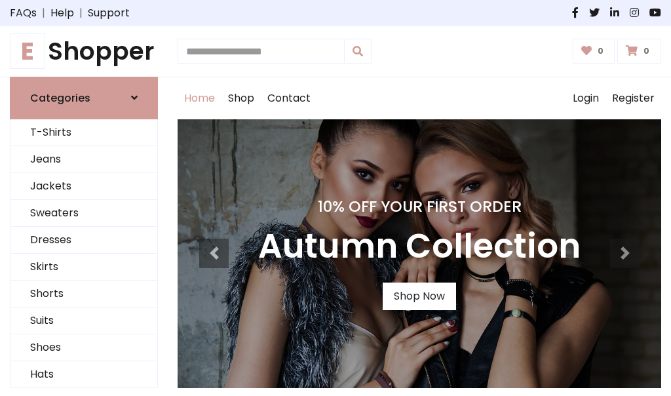  Describe the element at coordinates (84, 347) in the screenshot. I see `a: Shoes` at that location.